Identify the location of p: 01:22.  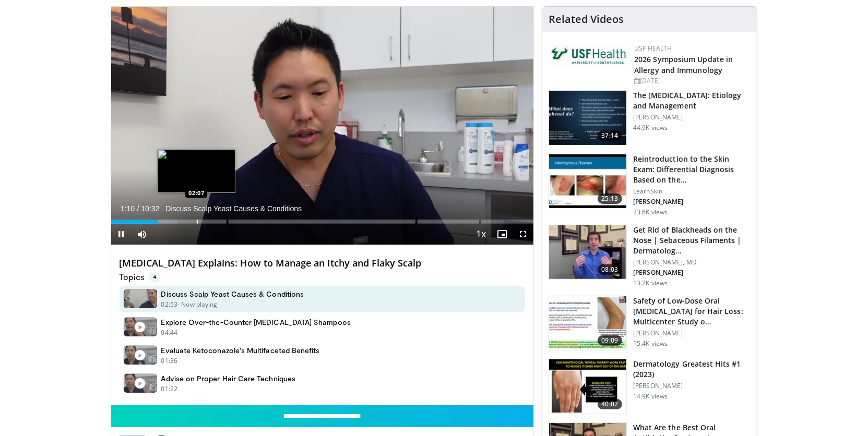
(170, 389).